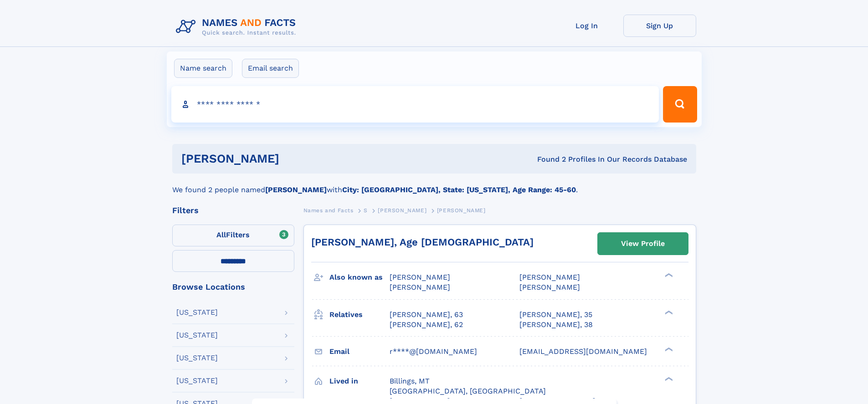  What do you see at coordinates (415, 104) in the screenshot?
I see `input: search input` at bounding box center [415, 104].